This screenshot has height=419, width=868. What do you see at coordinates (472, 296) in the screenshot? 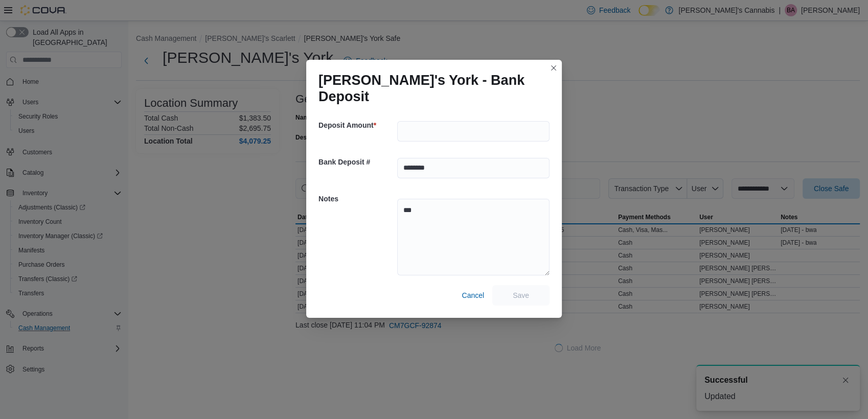
I see `span: Cancel` at bounding box center [472, 296].